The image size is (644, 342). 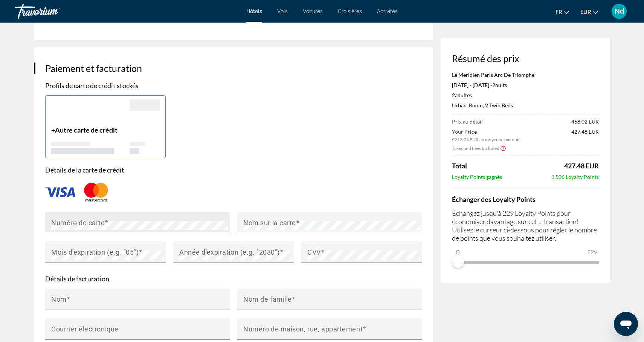 What do you see at coordinates (467, 121) in the screenshot?
I see `span: Prix au détail` at bounding box center [467, 121].